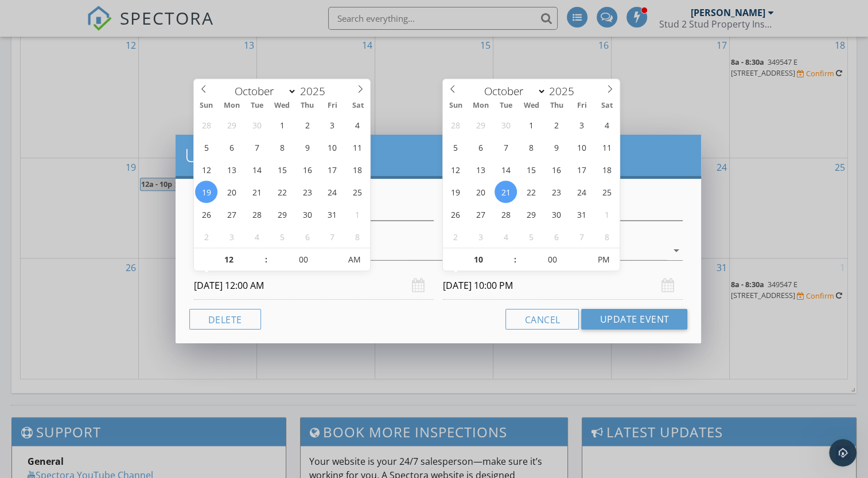 The image size is (868, 478). Describe the element at coordinates (115, 224) in the screenshot. I see `div: Support says…` at that location.